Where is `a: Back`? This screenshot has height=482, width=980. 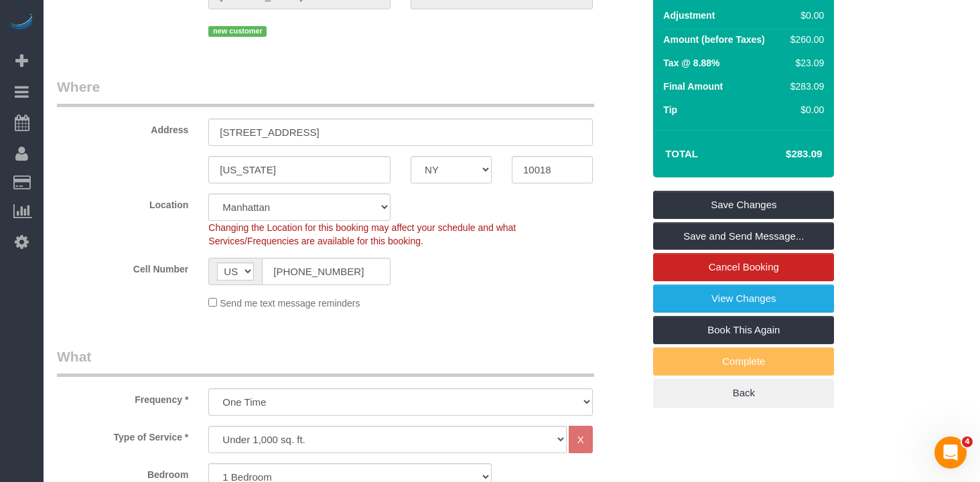
a: Back is located at coordinates (744, 393).